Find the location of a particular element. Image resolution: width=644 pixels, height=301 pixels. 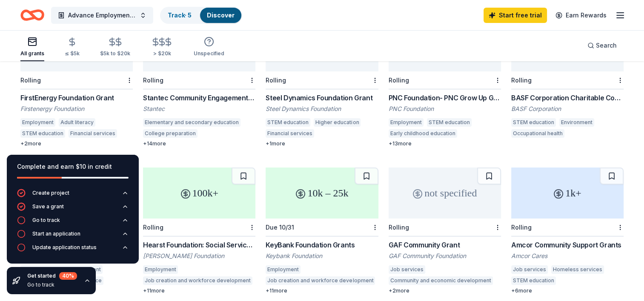

button: > $20k is located at coordinates (162, 47).